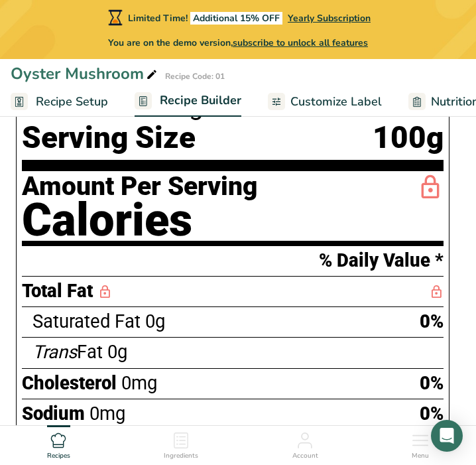 The image size is (476, 465). I want to click on span: subscribe to unlock all features, so click(300, 43).